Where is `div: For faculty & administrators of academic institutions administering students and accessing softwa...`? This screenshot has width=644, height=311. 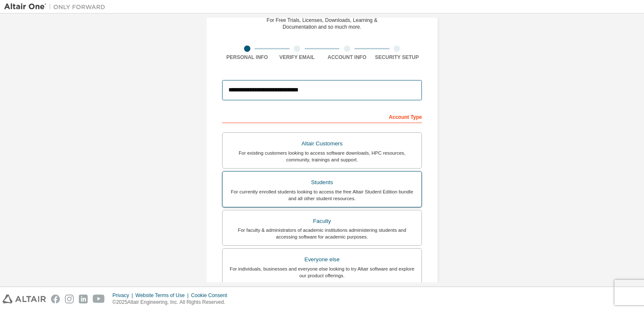 div: For faculty & administrators of academic institutions administering students and accessing softwa... is located at coordinates (322, 233).